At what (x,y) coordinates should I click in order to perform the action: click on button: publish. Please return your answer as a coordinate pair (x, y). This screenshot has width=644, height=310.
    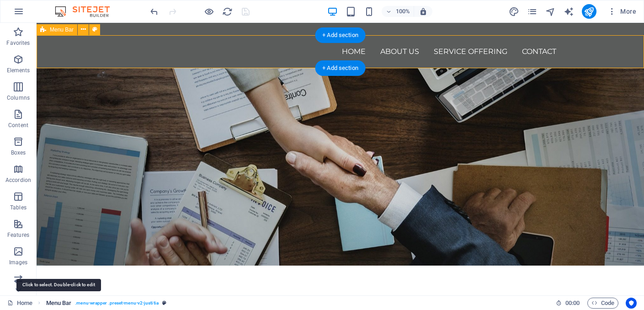
    Looking at the image, I should click on (589, 12).